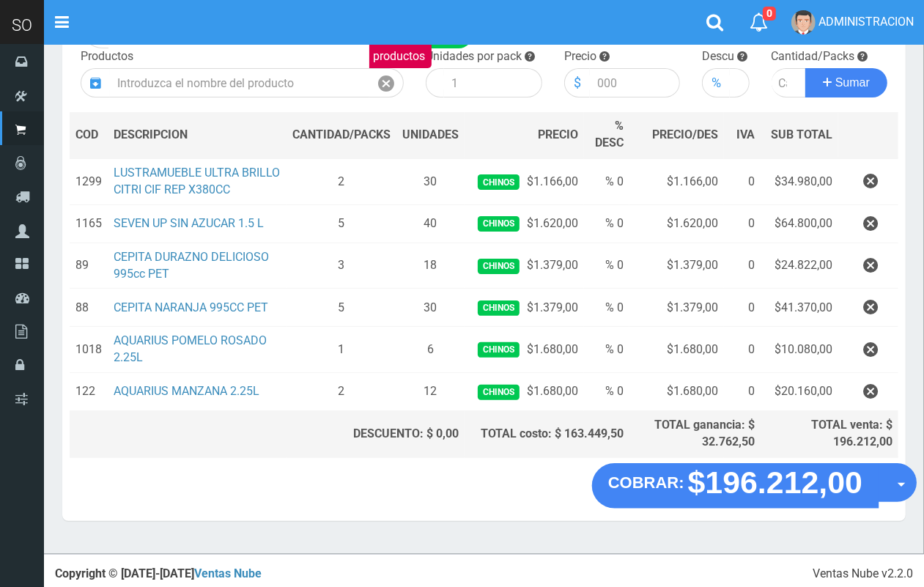 This screenshot has width=924, height=587. Describe the element at coordinates (494, 83) in the screenshot. I see `input: 1` at that location.